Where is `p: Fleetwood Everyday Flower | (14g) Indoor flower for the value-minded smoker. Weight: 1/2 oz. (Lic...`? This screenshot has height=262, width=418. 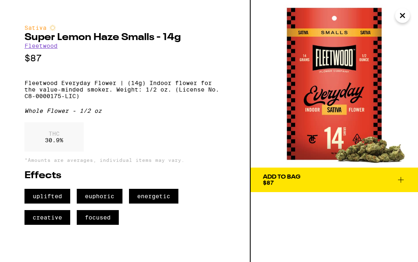
p: Fleetwood Everyday Flower | (14g) Indoor flower for the value-minded smoker. Weight: 1/2 oz. (Lic... is located at coordinates (125, 89).